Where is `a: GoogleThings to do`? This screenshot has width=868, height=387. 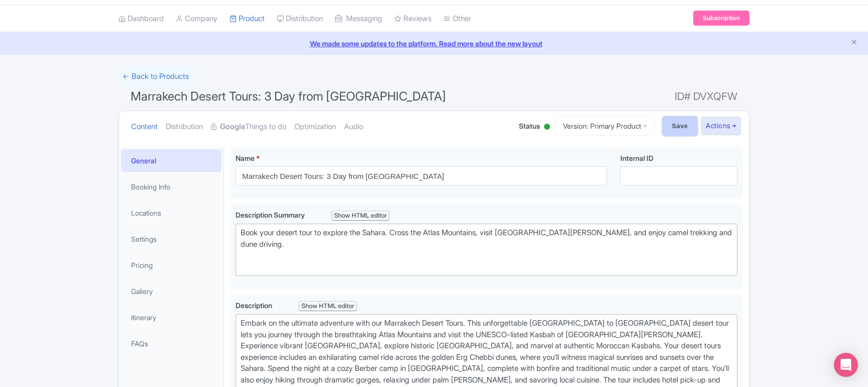
a: GoogleThings to do is located at coordinates (248, 127).